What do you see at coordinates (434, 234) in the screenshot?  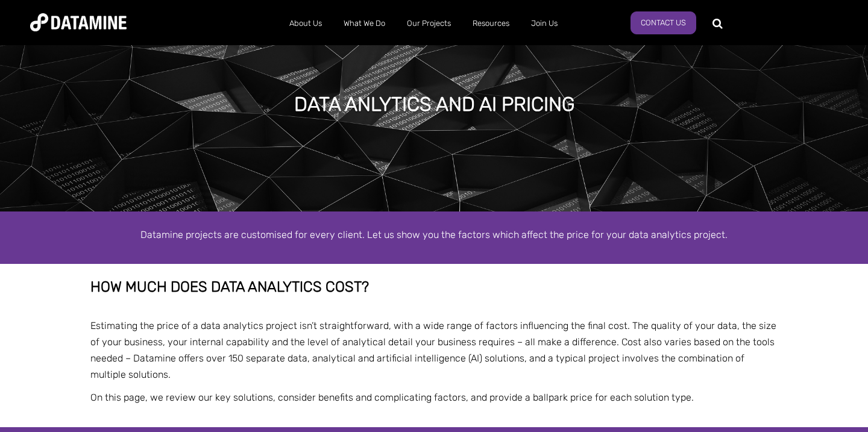 I see `p: Datamine projects are customised for every client. Let us show you the factors which affect the p...` at bounding box center [434, 234].